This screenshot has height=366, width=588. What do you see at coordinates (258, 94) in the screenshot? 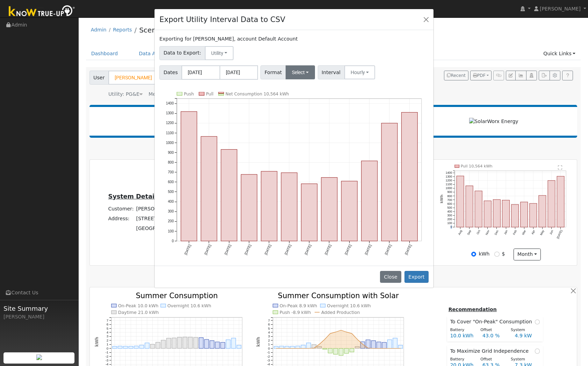
I see `text: Net Consumption 10,564 kWh` at bounding box center [258, 94].